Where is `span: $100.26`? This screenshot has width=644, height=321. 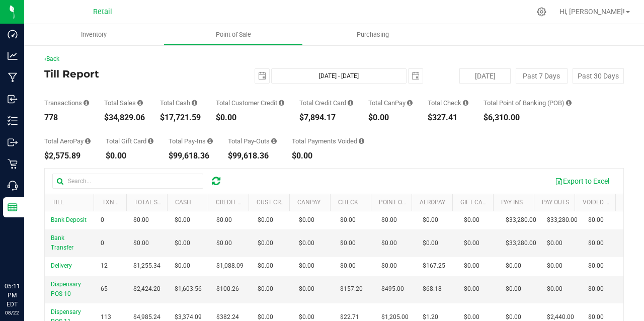
span: $100.26 is located at coordinates (227, 289).